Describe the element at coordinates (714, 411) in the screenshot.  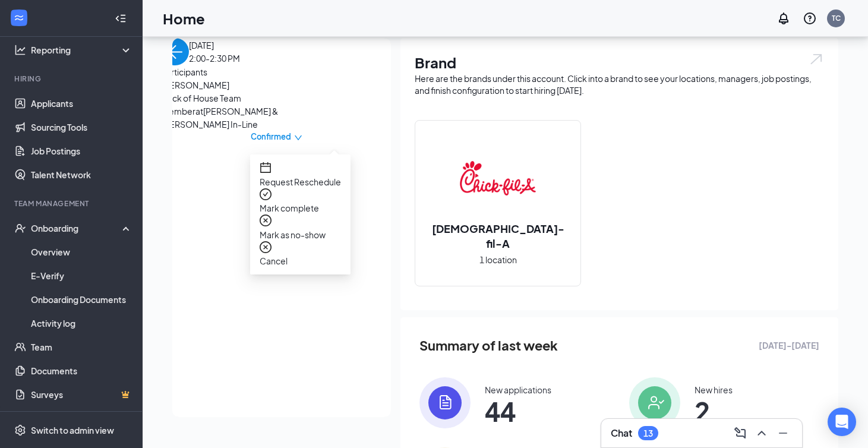
I see `span: 2` at that location.